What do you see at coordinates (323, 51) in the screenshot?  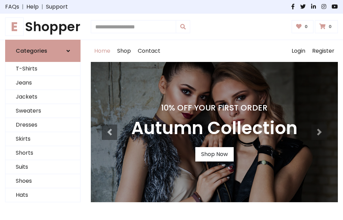 I see `a: Register` at bounding box center [323, 51].